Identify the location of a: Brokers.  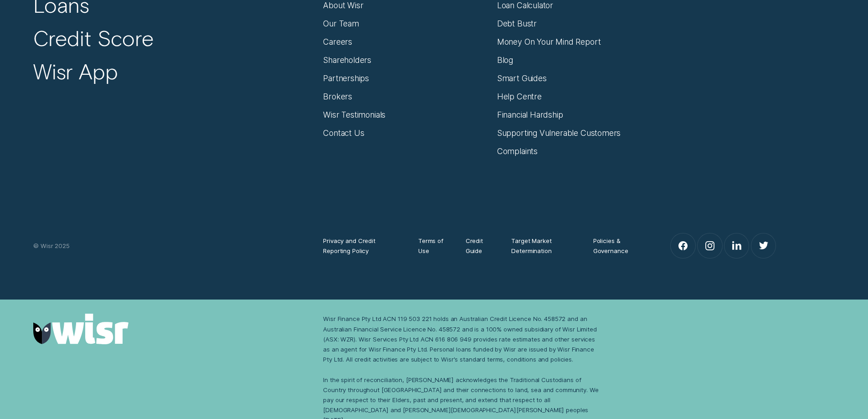
(338, 96).